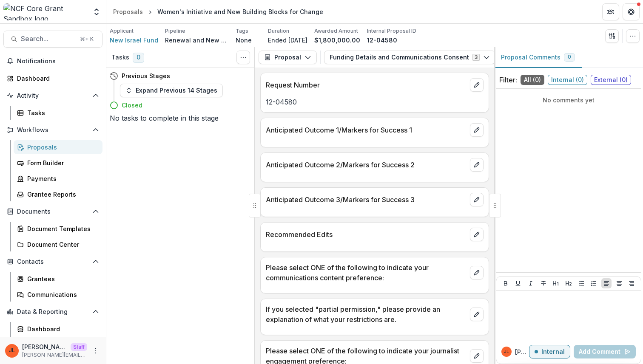 This screenshot has height=364, width=643. What do you see at coordinates (569, 283) in the screenshot?
I see `button: Heading 2` at bounding box center [569, 283].